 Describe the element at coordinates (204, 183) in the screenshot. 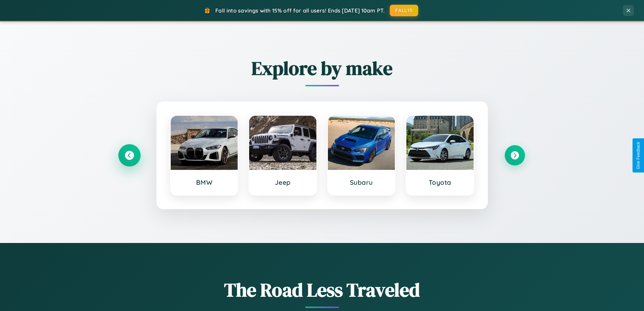

I see `h3: BMW` at that location.